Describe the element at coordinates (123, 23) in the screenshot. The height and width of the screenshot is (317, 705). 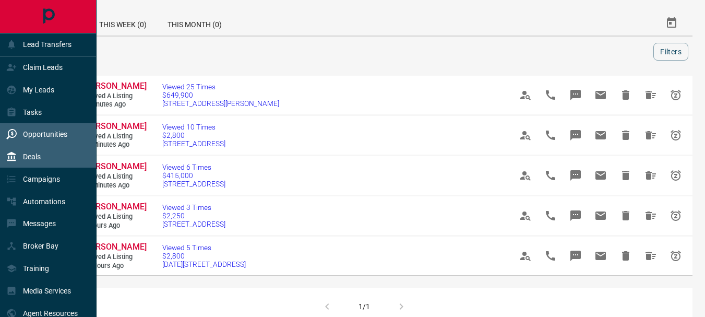
I see `div: This Week (0)` at that location.